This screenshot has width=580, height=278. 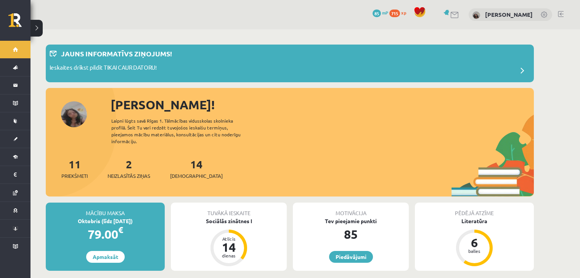 I want to click on span: 715, so click(x=395, y=13).